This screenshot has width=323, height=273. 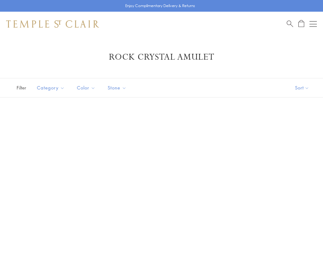 What do you see at coordinates (301, 24) in the screenshot?
I see `a: Open Shopping Bag` at bounding box center [301, 24].